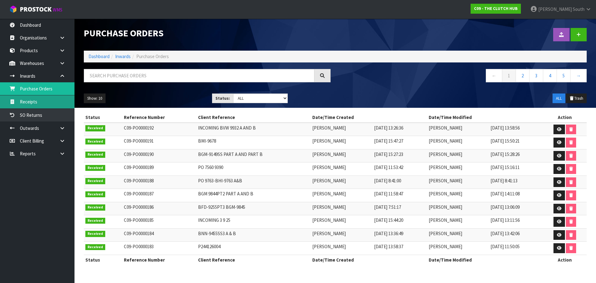  I want to click on td: C09-PO0000188, so click(160, 182).